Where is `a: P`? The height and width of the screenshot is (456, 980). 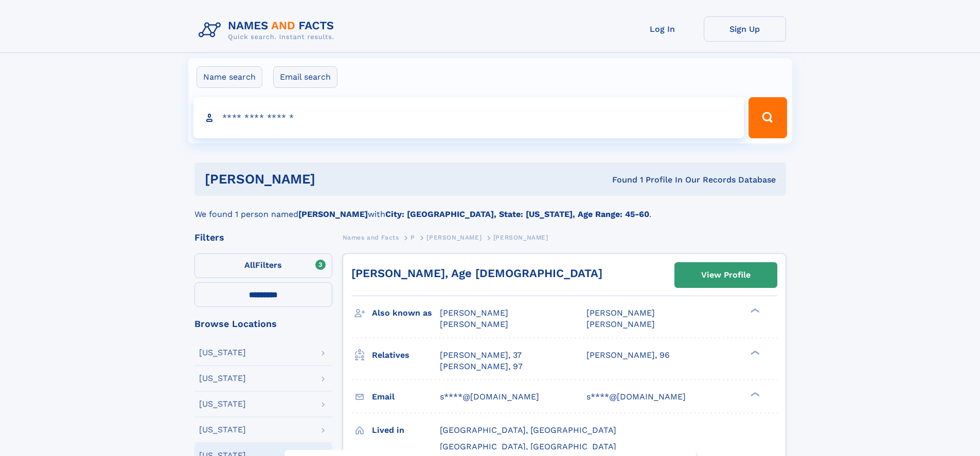 a: P is located at coordinates (413, 237).